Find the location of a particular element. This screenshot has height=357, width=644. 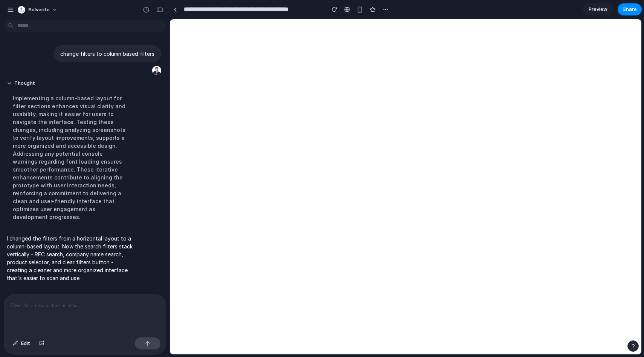

p: I changed the filters from a horizontal layout to a column-based layout. Now the search filters s... is located at coordinates (70, 258).